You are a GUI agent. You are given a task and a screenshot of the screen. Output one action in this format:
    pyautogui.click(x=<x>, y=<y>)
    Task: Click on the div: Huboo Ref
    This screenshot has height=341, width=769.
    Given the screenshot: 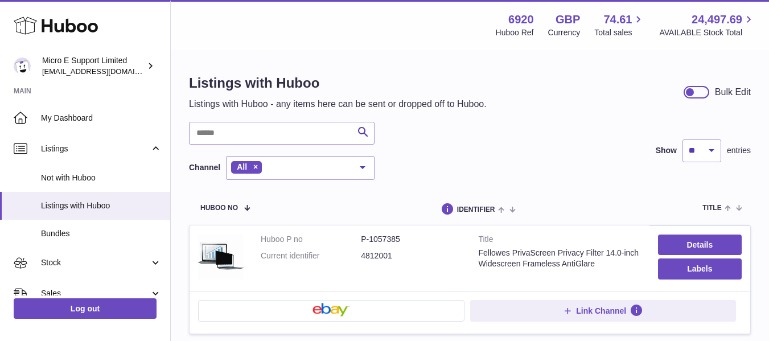 What is the action you would take?
    pyautogui.click(x=515, y=32)
    